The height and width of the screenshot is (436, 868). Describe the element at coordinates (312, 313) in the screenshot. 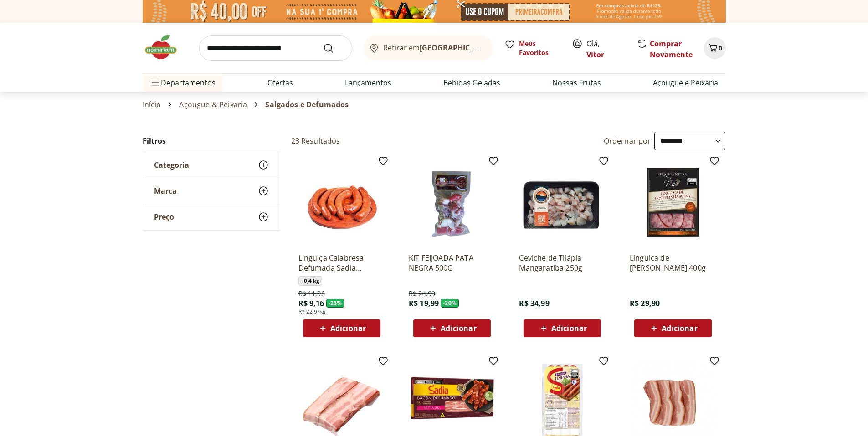

I see `span: R$ 22,9/Kg` at that location.